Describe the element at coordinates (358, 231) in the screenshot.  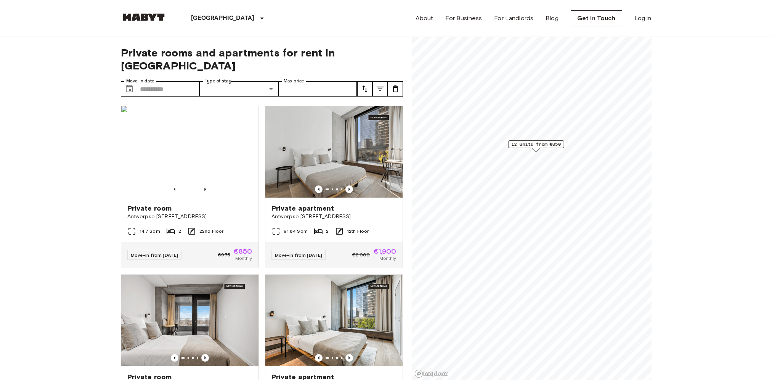
I see `span: 12th Floor` at that location.